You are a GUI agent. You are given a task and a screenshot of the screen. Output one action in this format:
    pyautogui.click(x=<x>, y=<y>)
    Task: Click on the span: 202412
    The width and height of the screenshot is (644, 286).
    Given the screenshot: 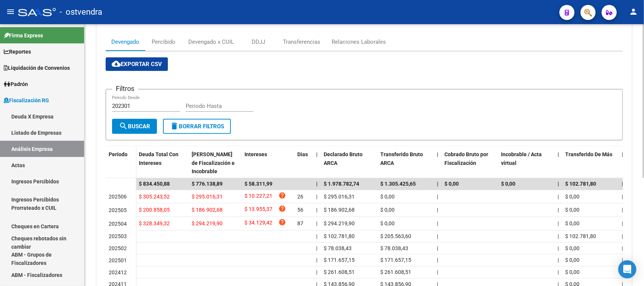 What is the action you would take?
    pyautogui.click(x=118, y=272)
    